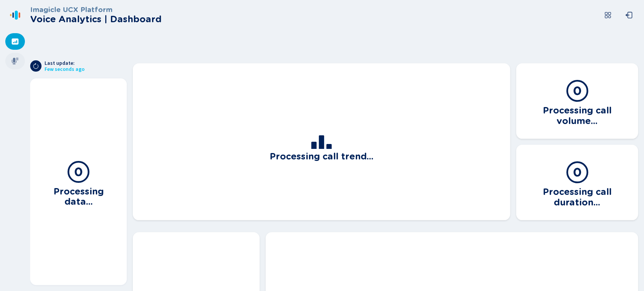 Image resolution: width=644 pixels, height=291 pixels. Describe the element at coordinates (15, 41) in the screenshot. I see `div: Dashboard` at that location.